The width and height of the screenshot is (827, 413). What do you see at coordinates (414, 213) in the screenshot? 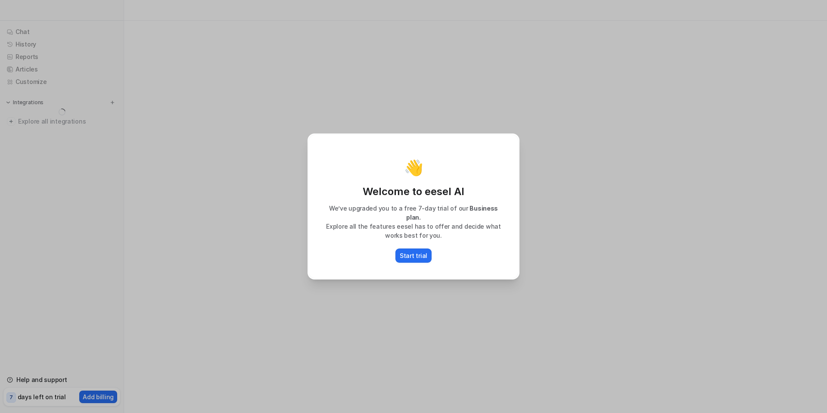
I see `p: We’ve upgraded you to a free 7-day trial of our` at bounding box center [414, 213].